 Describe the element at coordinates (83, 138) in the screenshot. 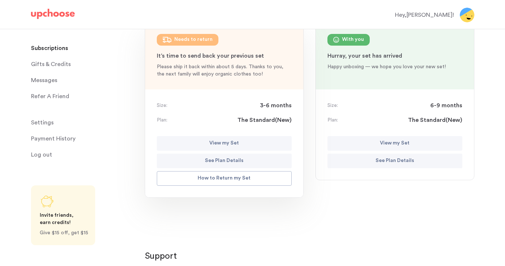

I see `a: Payment History` at that location.